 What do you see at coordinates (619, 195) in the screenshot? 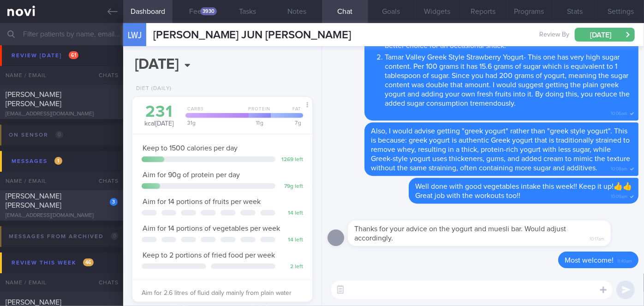
I see `span: 10:09am` at bounding box center [619, 195].